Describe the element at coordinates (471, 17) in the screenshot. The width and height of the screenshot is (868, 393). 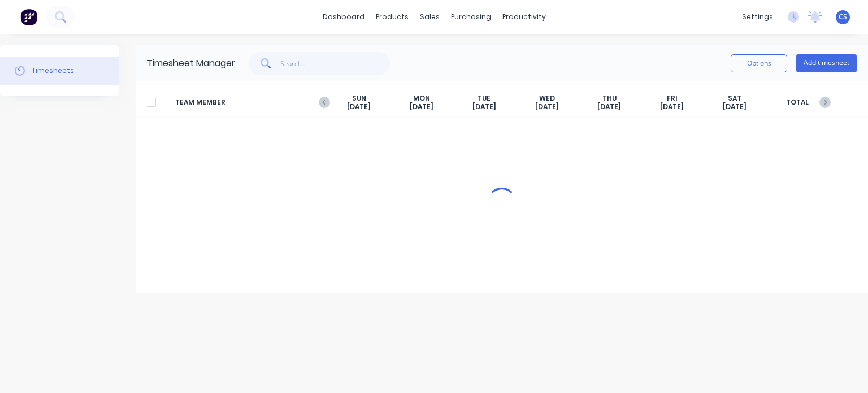
I see `div: purchasing` at that location.